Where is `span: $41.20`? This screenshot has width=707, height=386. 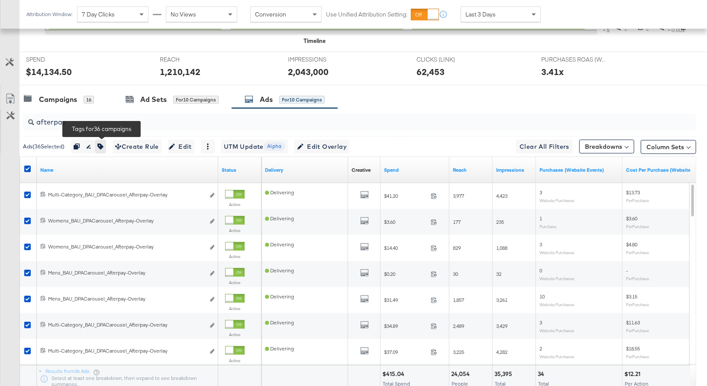 span: $41.20 is located at coordinates (406, 195).